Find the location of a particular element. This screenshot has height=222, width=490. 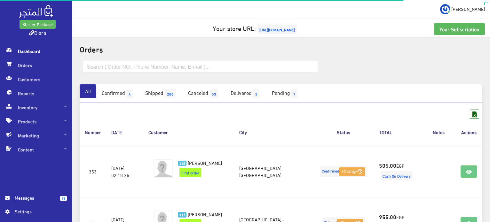

span: Messages is located at coordinates (35, 198).